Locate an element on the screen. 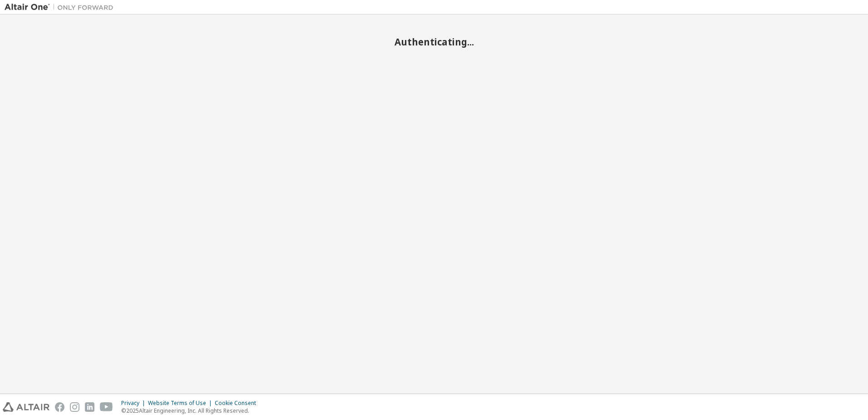 This screenshot has height=420, width=868. img: Altair One is located at coordinates (61, 7).